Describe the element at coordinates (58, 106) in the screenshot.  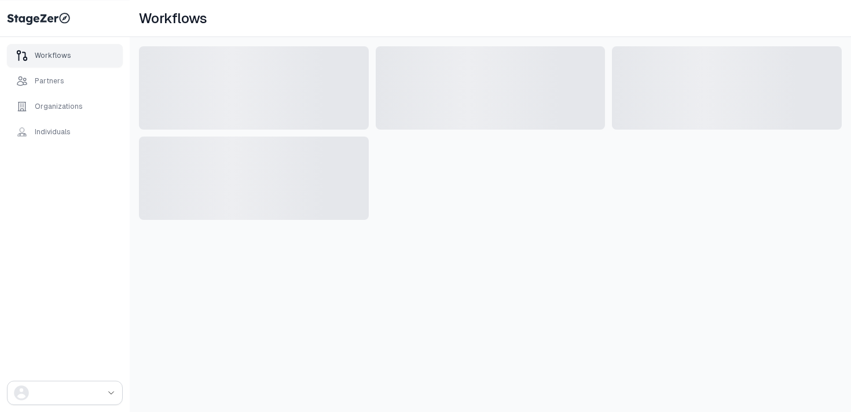
I see `div: Organizations` at that location.